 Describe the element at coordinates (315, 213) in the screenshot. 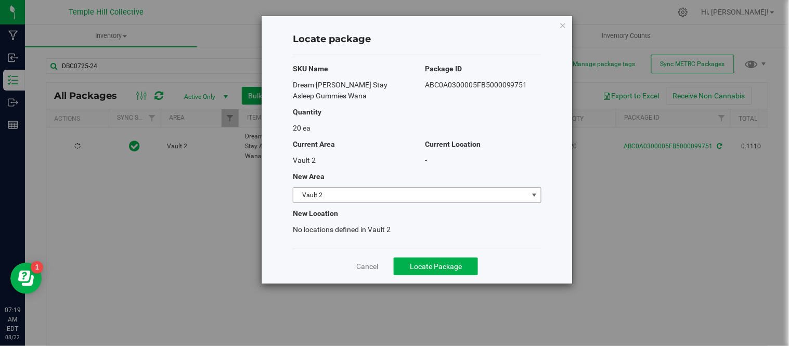

I see `span: New Location` at that location.